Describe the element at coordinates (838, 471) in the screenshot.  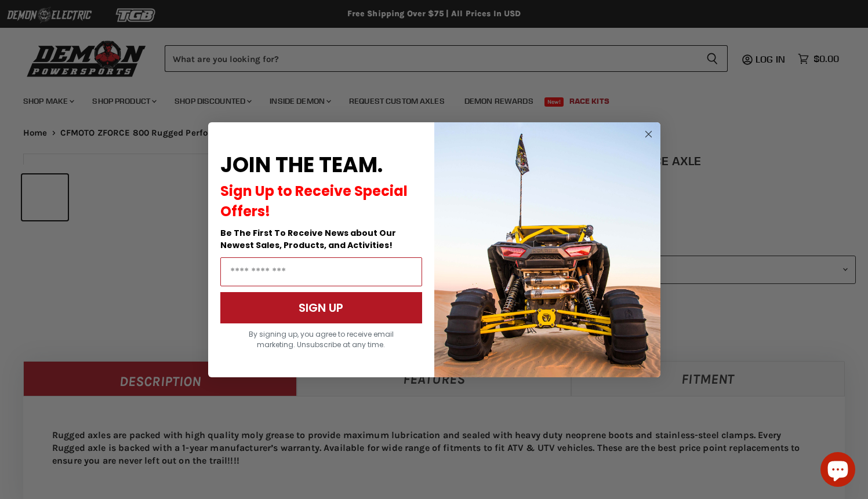
I see `inbox-online-store-chat: Shopify online store chat` at that location.